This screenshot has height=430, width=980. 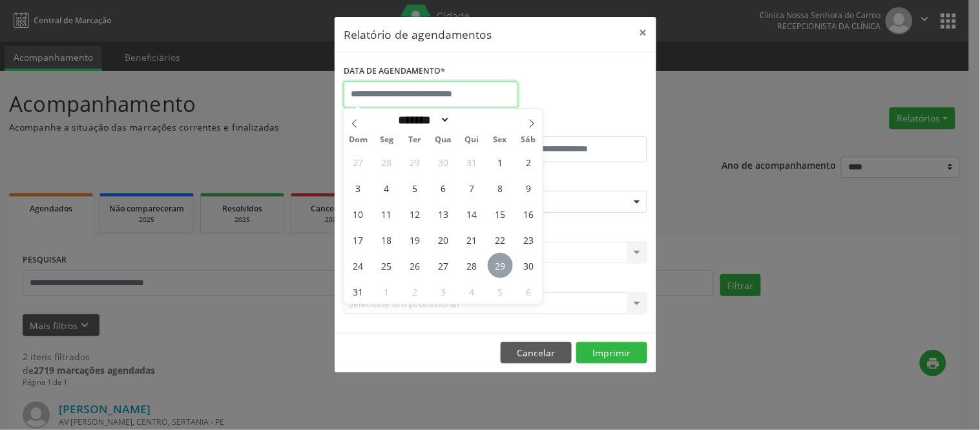 I want to click on span: Agosto 6, 2025, so click(x=443, y=187).